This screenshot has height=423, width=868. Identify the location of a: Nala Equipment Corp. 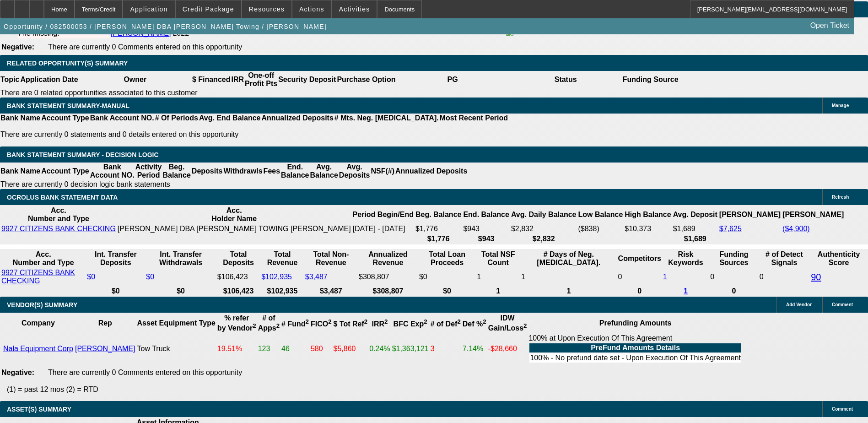
(38, 349).